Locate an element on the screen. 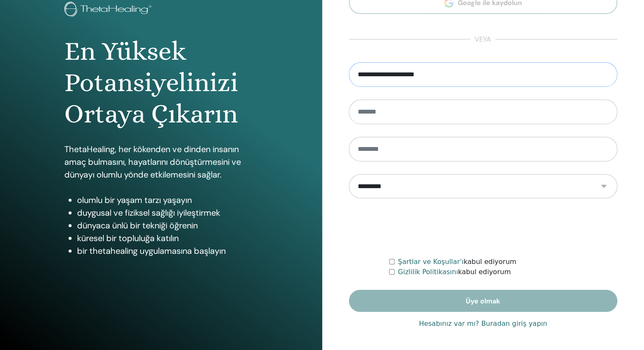 The width and height of the screenshot is (644, 350). font: Hesabınız var mı? Buradan giriş yapın is located at coordinates (483, 323).